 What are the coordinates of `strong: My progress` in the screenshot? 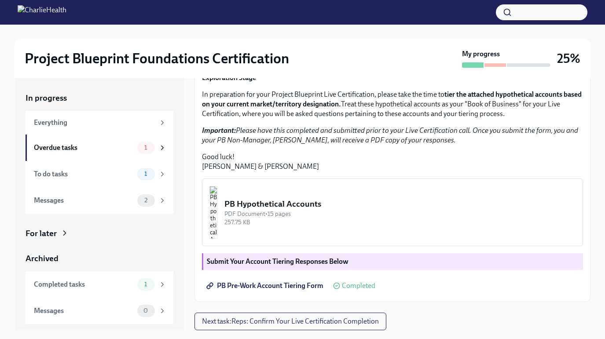 It's located at (481, 54).